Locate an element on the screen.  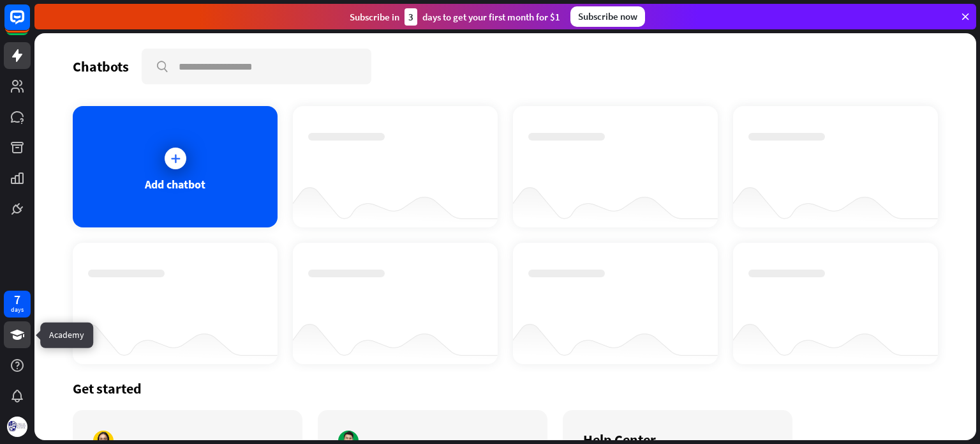
button: Open LiveChat chat widget is located at coordinates (29, 24).